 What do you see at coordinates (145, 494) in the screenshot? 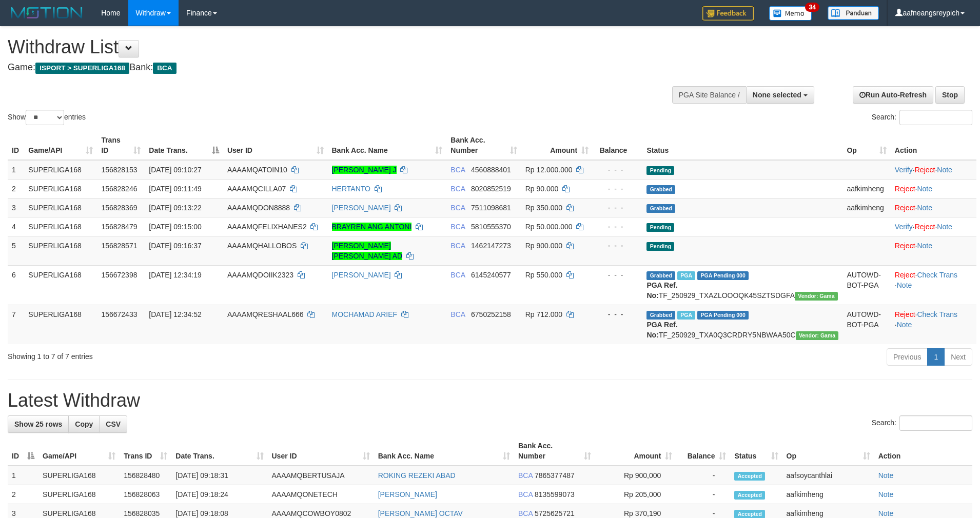
I see `td: 156828063` at bounding box center [145, 494].